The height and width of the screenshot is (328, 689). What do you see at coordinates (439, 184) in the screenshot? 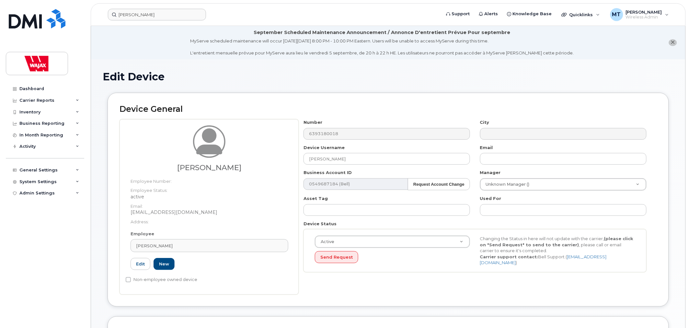
I see `strong: Request Account Change` at bounding box center [439, 184].